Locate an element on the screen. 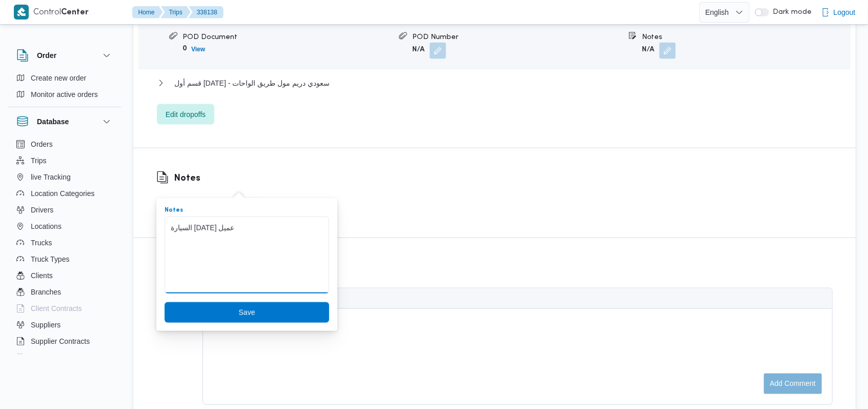  div: Database is located at coordinates (64, 247).